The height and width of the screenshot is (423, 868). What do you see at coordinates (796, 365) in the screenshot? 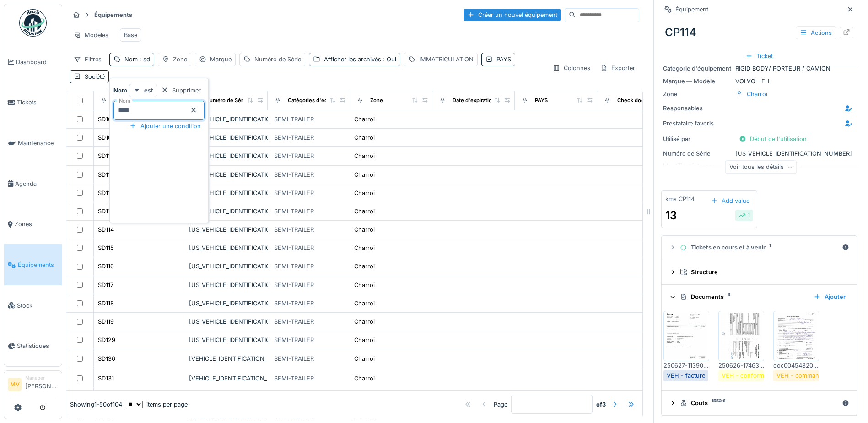
I see `div: doc00454820250317145304.pdf` at bounding box center [796, 365].